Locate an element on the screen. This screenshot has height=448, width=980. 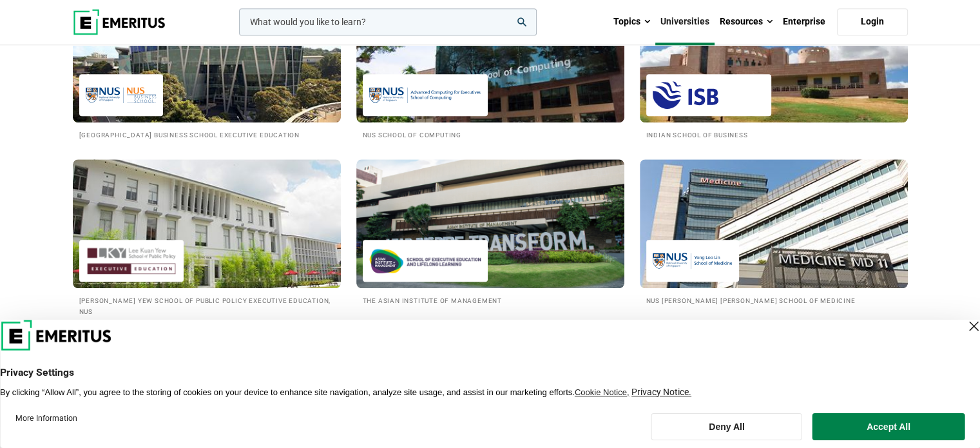
img: Lee Kuan Yew School of Public Policy Executive Education, NUS is located at coordinates (132, 260).